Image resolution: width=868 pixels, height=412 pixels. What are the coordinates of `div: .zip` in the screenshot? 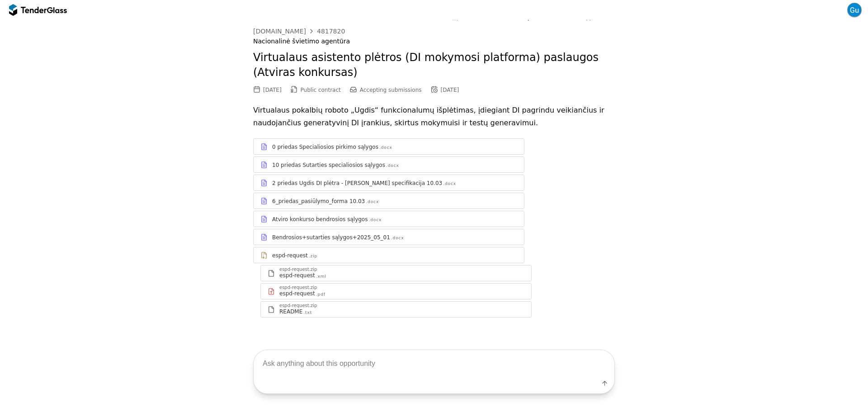 It's located at (313, 256).